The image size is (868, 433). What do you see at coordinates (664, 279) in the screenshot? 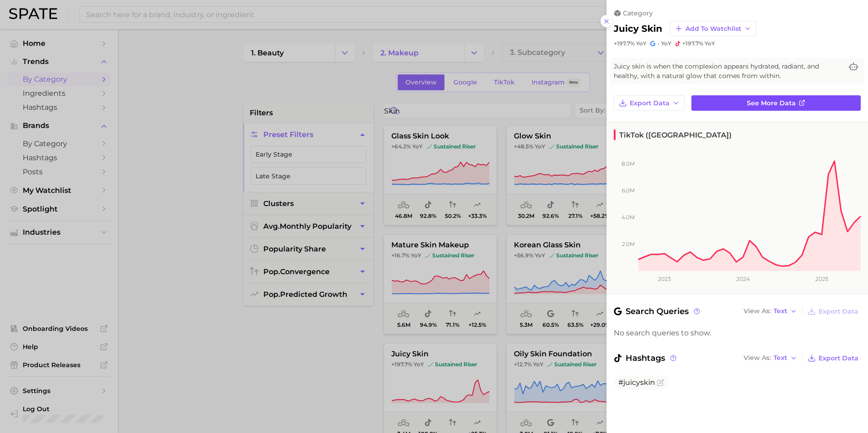
I see `tspan: 2023` at bounding box center [664, 279].